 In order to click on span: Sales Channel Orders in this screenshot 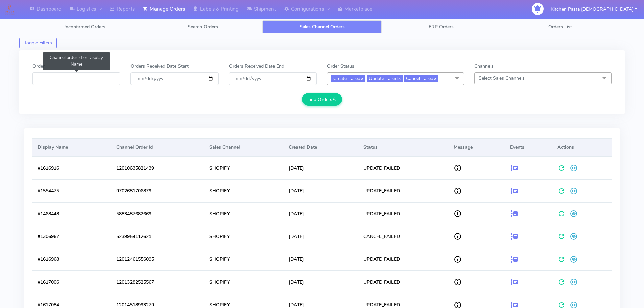, I will do `click(322, 26)`.